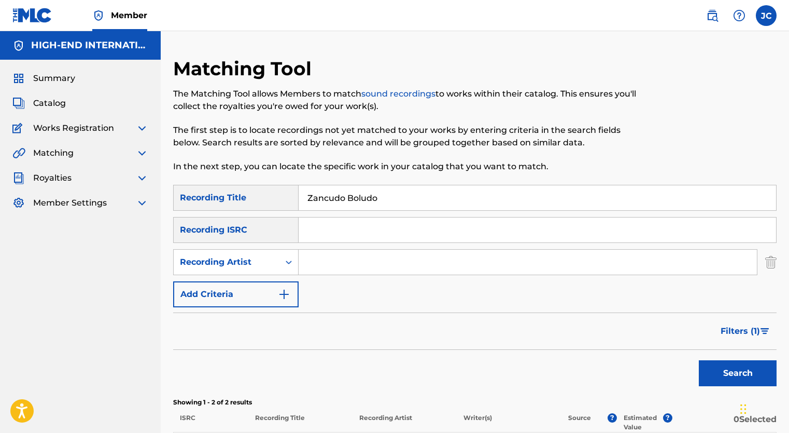 The image size is (789, 433). Describe the element at coordinates (406, 166) in the screenshot. I see `p: In the next step, you can locate the specific work in your catalog that you want to match.` at that location.